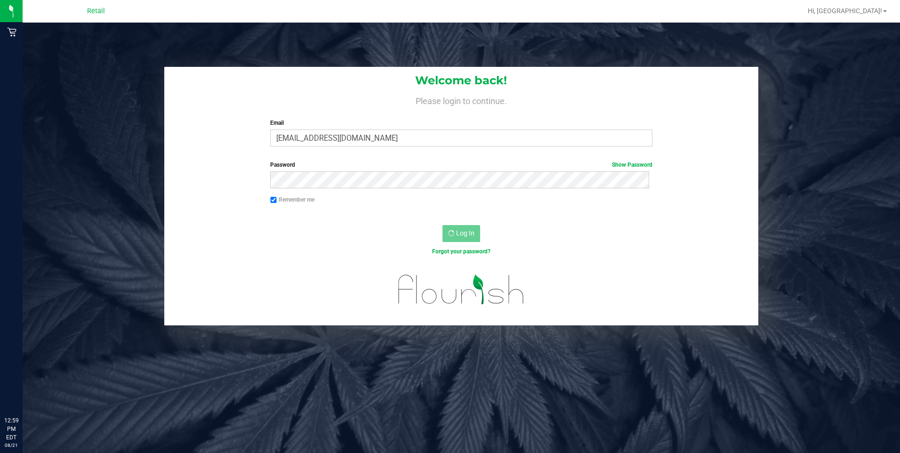 The width and height of the screenshot is (900, 453). I want to click on img: flourish_logo.svg, so click(461, 290).